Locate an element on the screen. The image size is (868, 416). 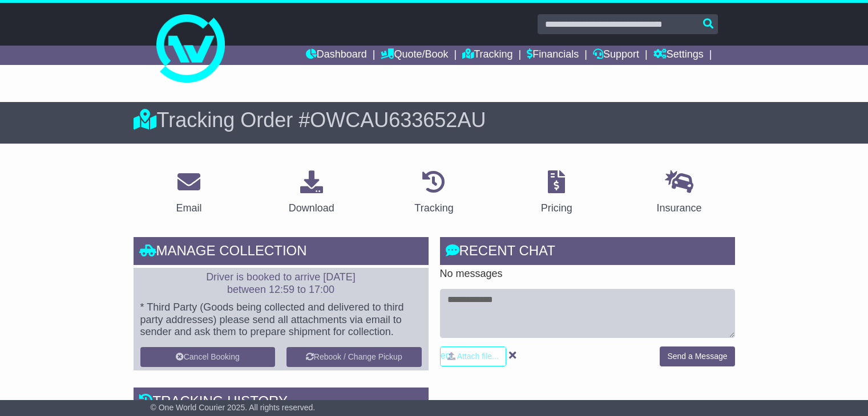
a: Settings is located at coordinates (678, 56).